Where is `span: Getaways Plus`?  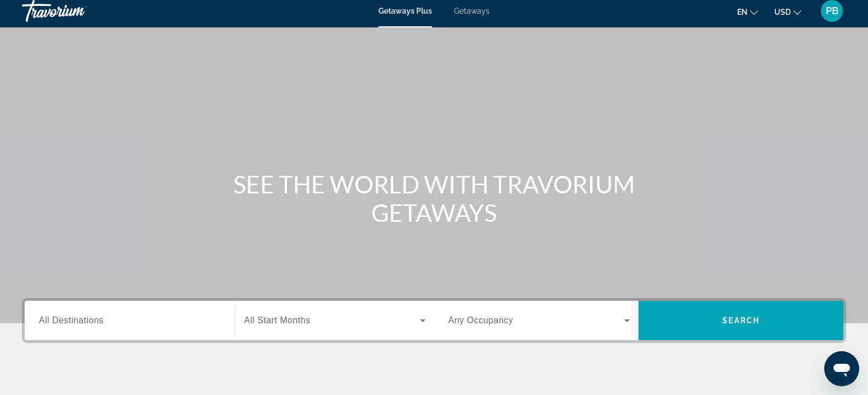 span: Getaways Plus is located at coordinates (405, 11).